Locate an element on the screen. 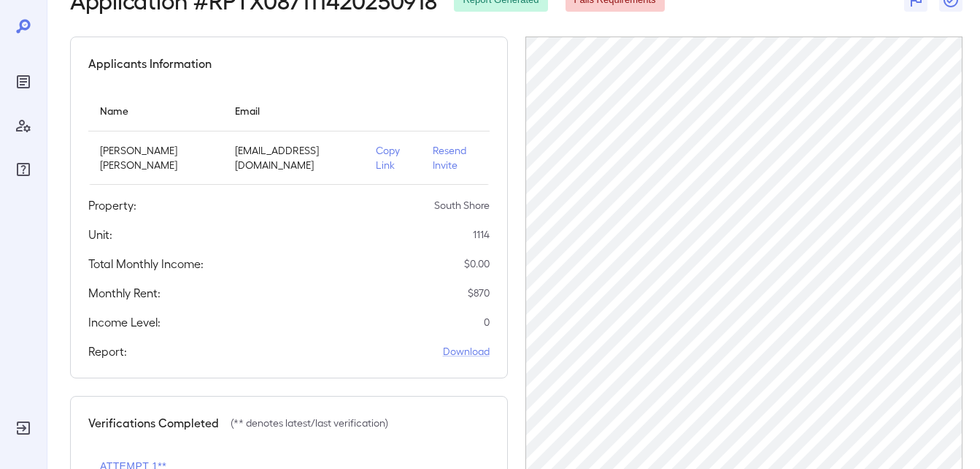 The height and width of the screenshot is (469, 980). th: Email is located at coordinates (293, 111).